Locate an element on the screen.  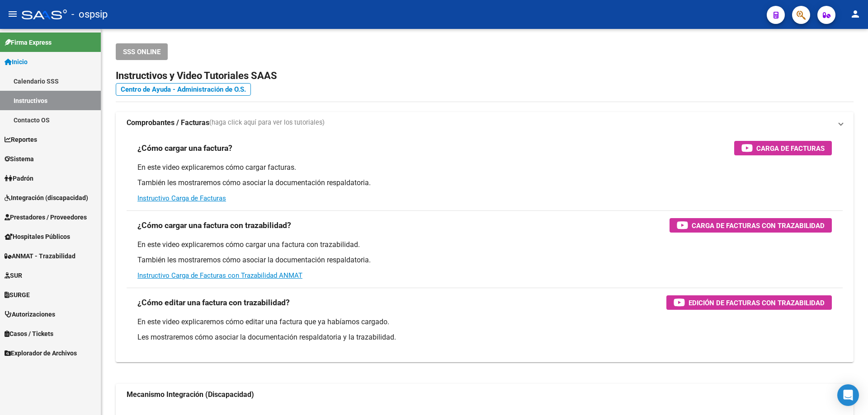
button: Carga de Facturas is located at coordinates (783, 148).